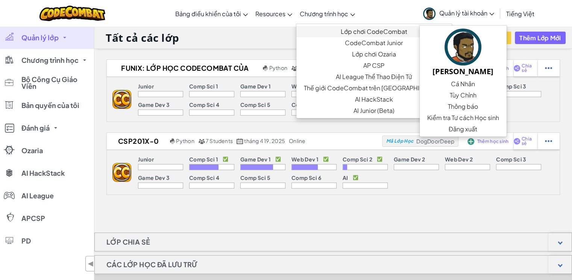 The image size is (572, 280). What do you see at coordinates (143, 38) in the screenshot?
I see `h1: Tất cả các lớp` at bounding box center [143, 38].